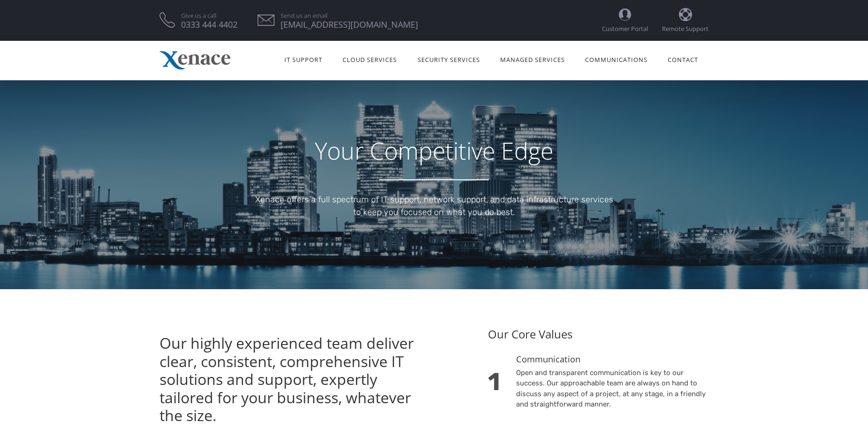  I want to click on span: Give us a call, so click(210, 15).